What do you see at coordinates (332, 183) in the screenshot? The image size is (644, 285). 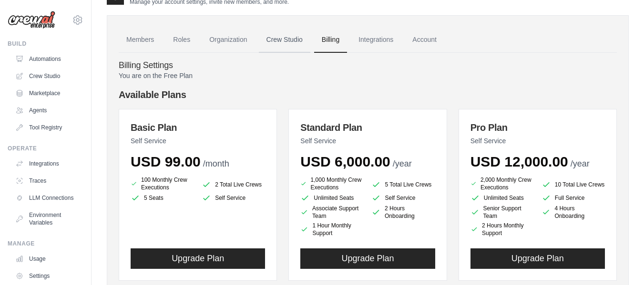 I see `li: 1,000 Monthly Crew Executions` at bounding box center [332, 183].